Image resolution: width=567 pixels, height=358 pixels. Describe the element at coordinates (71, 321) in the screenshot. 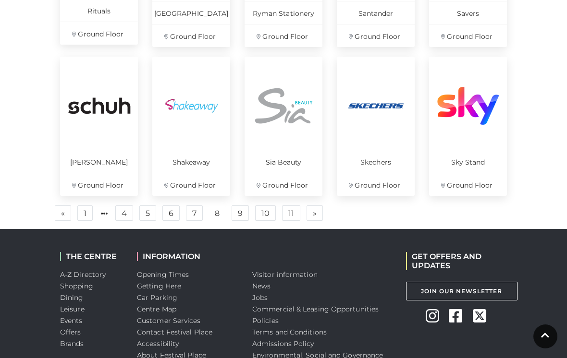

I see `a: Events` at that location.